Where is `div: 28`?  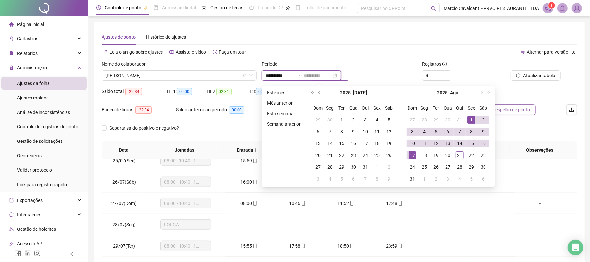 div: 28 is located at coordinates (330, 167).